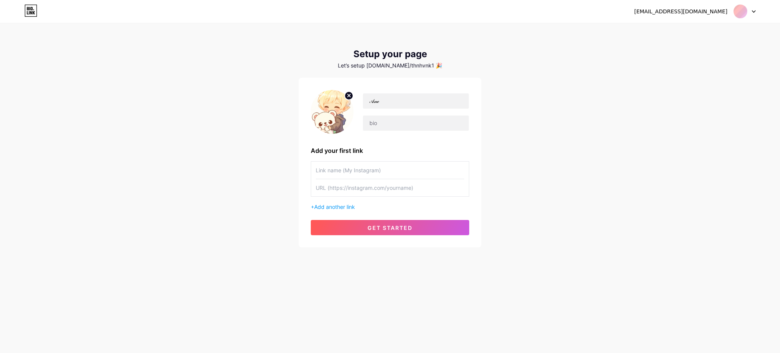 The image size is (780, 353). Describe the element at coordinates (390, 227) in the screenshot. I see `span: get started` at that location.